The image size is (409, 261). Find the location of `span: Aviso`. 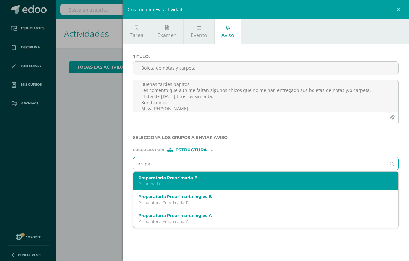

span: Aviso is located at coordinates (228, 35).